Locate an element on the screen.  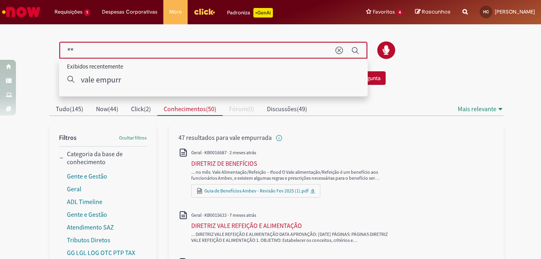
div: Padroniza is located at coordinates (250, 13).